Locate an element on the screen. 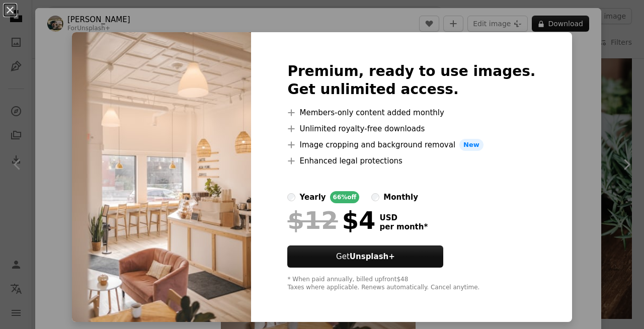  button: GetUnsplash+ is located at coordinates (365, 256).